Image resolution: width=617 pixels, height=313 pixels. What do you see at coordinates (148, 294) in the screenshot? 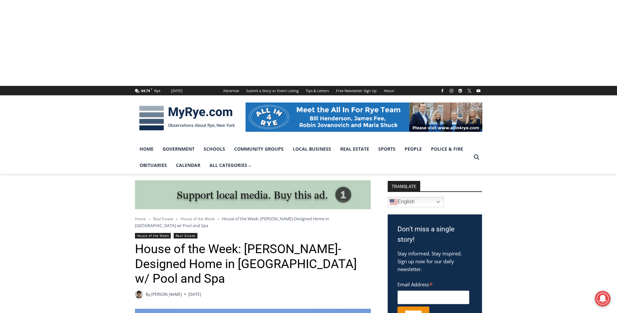
I see `span: By` at bounding box center [148, 294].